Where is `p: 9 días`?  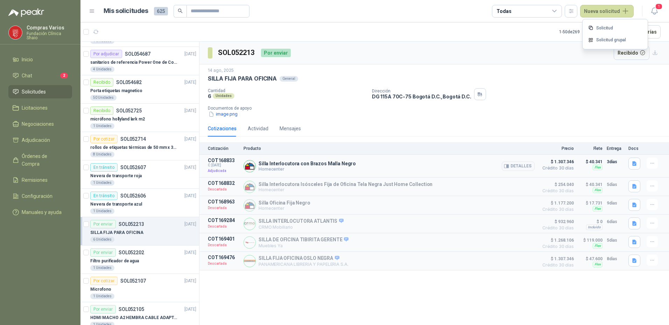
p: 9 días is located at coordinates (616, 203).